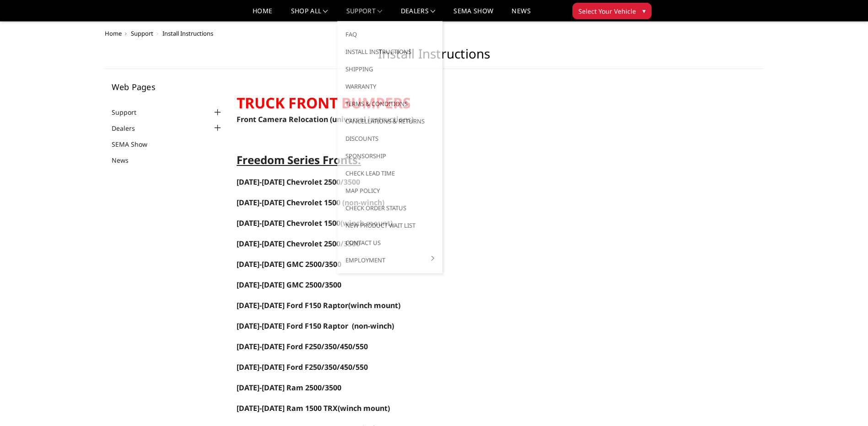 The width and height of the screenshot is (868, 426). I want to click on span: Select Your Vehicle, so click(607, 11).